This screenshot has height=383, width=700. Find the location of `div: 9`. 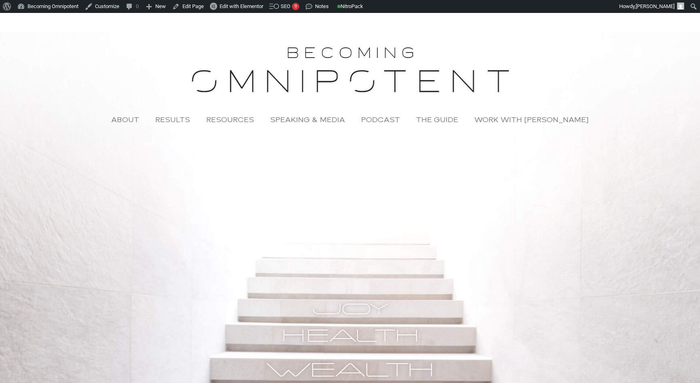

div: 9 is located at coordinates (296, 6).